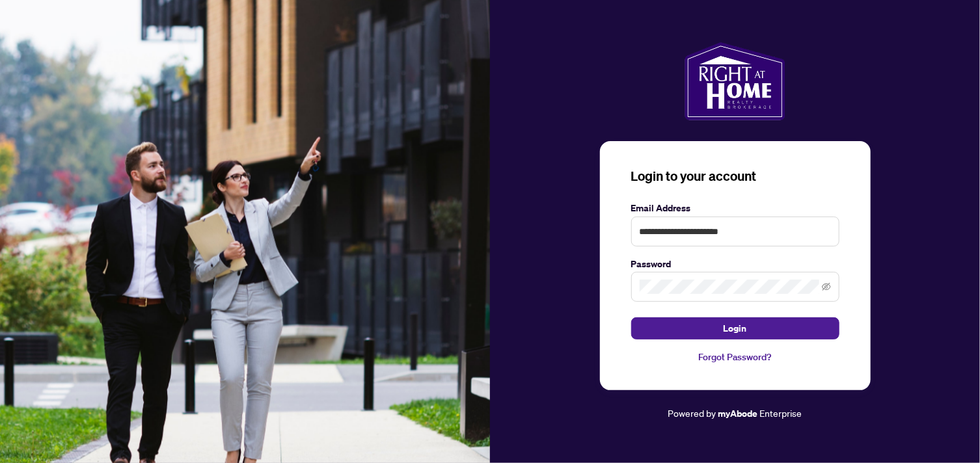  Describe the element at coordinates (735, 264) in the screenshot. I see `label: Password` at that location.